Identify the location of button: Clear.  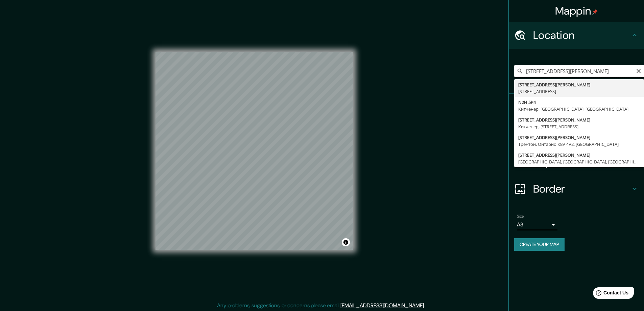
(639, 71).